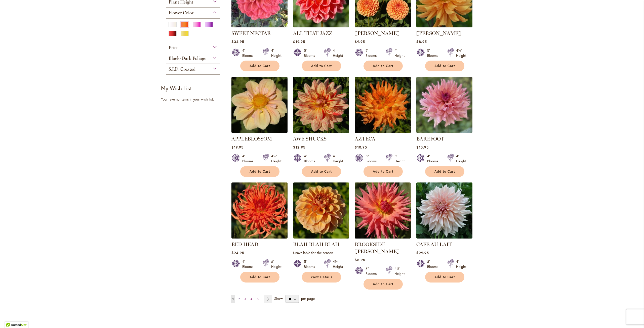 Image resolution: width=644 pixels, height=328 pixels. I want to click on span: per page, so click(308, 298).